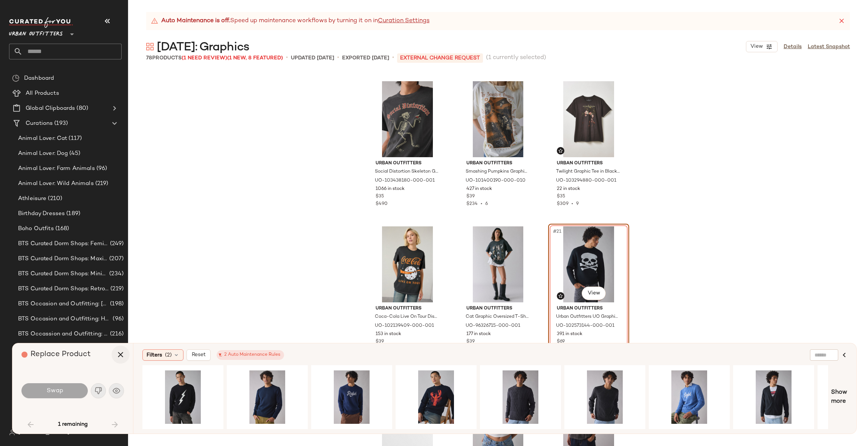  What do you see at coordinates (39, 123) in the screenshot?
I see `span: Curations` at bounding box center [39, 123].